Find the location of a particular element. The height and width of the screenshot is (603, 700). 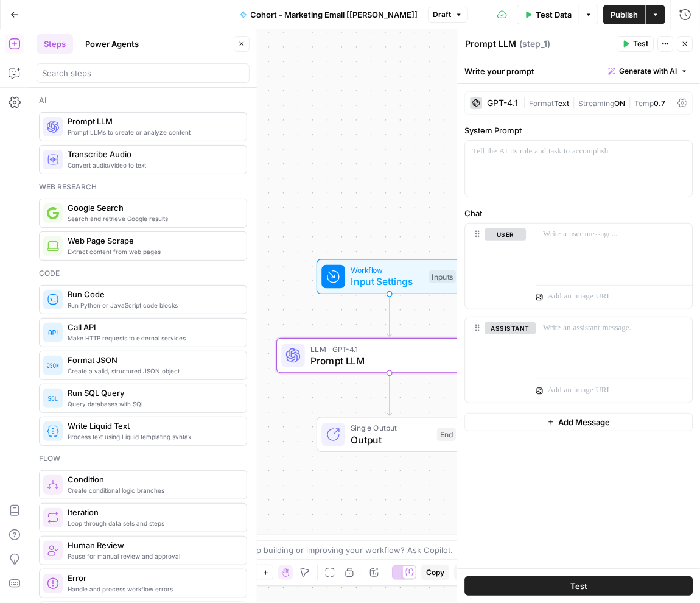

span: Process text using Liquid templating syntax is located at coordinates (153, 437).